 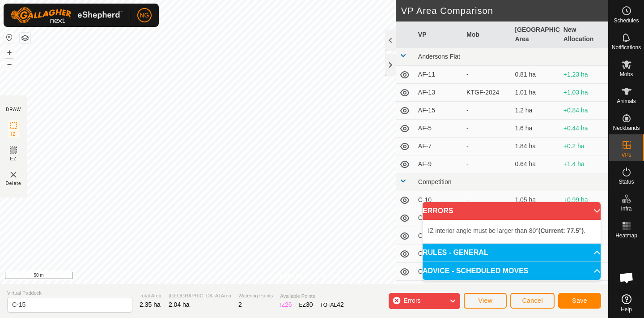 What do you see at coordinates (626, 128) in the screenshot?
I see `span: Neckbands` at bounding box center [626, 128].